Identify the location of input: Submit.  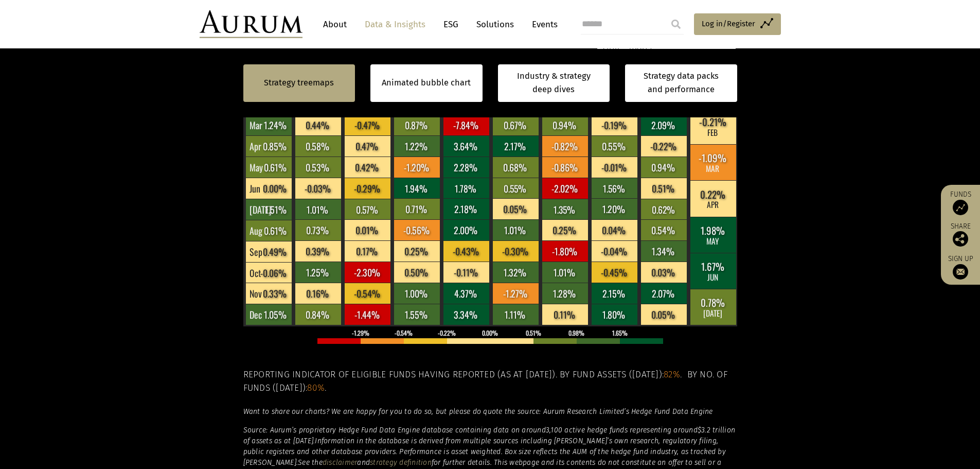
(676, 24).